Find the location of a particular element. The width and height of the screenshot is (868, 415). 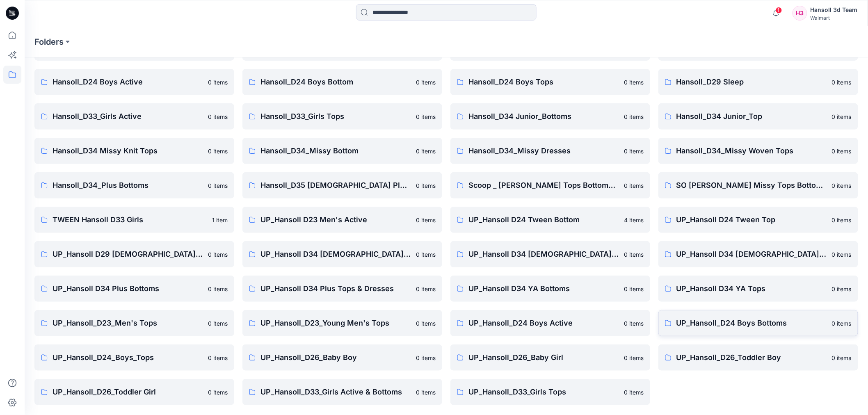

a: Hansoll_D34 Missy Knit Tops0 items is located at coordinates (134, 151).